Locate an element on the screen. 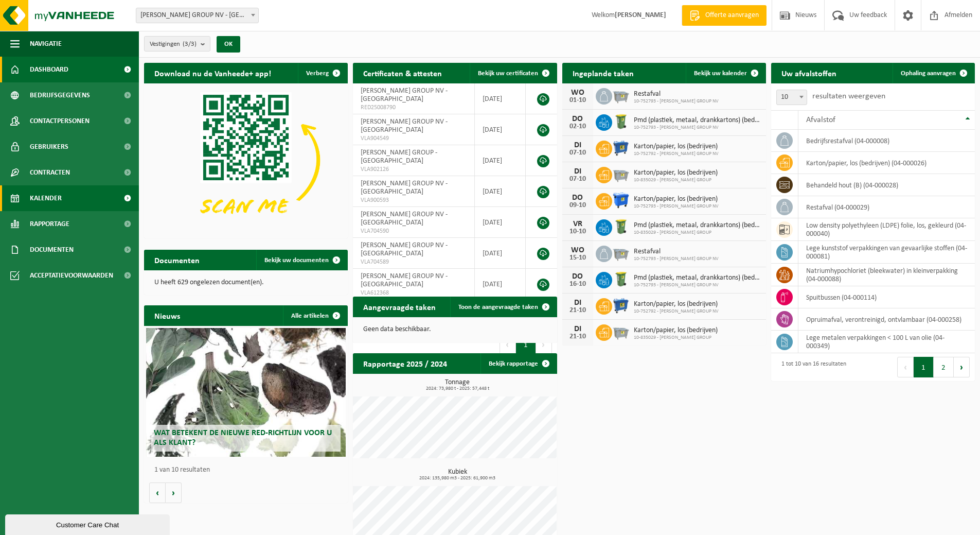 Image resolution: width=980 pixels, height=535 pixels. span: Restafval is located at coordinates (676, 251).